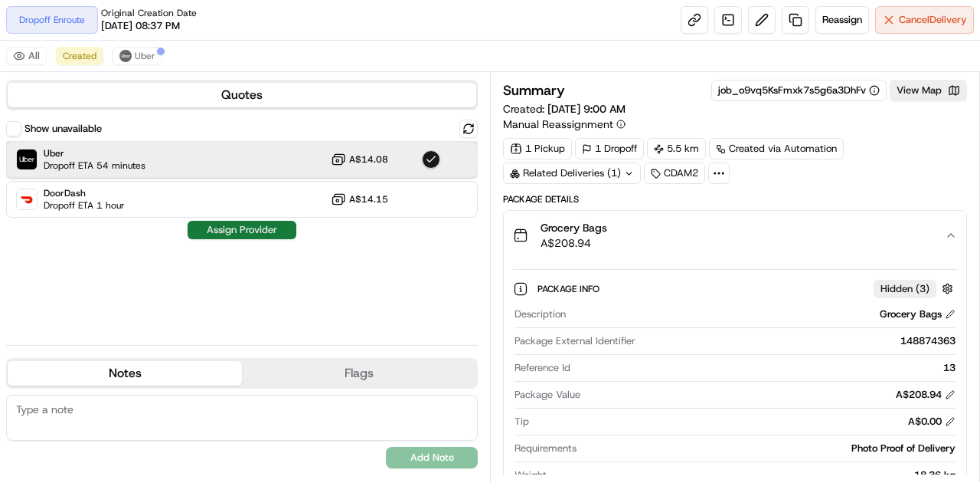  What do you see at coordinates (676, 148) in the screenshot?
I see `div: 5.5 km` at bounding box center [676, 148].